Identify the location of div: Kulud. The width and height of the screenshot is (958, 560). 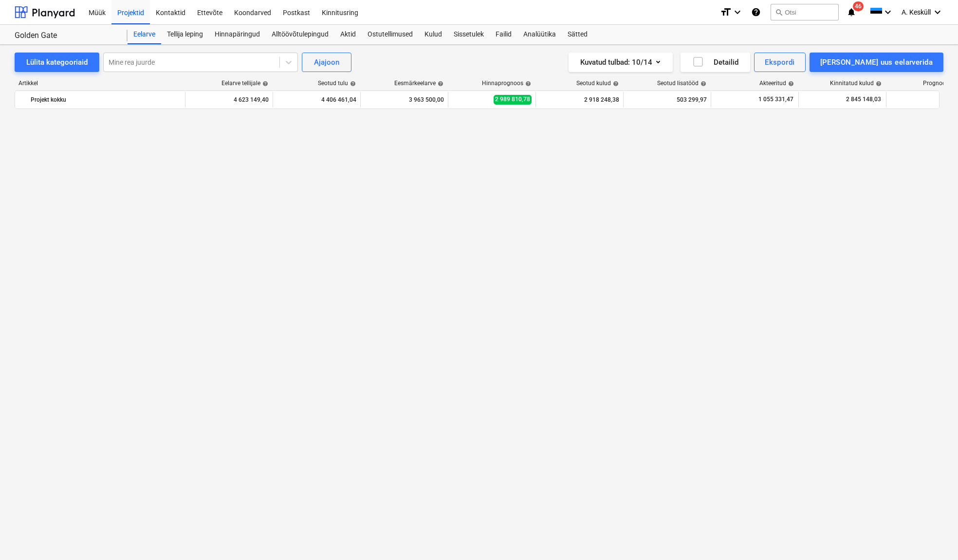
(433, 34).